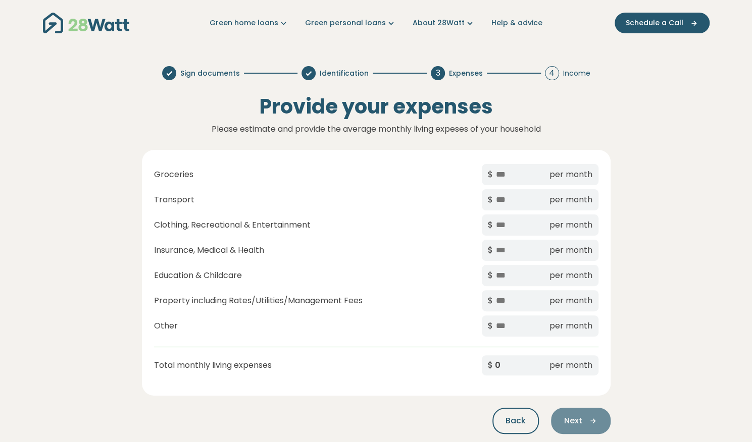 The height and width of the screenshot is (442, 752). Describe the element at coordinates (520, 366) in the screenshot. I see `div: 0` at that location.